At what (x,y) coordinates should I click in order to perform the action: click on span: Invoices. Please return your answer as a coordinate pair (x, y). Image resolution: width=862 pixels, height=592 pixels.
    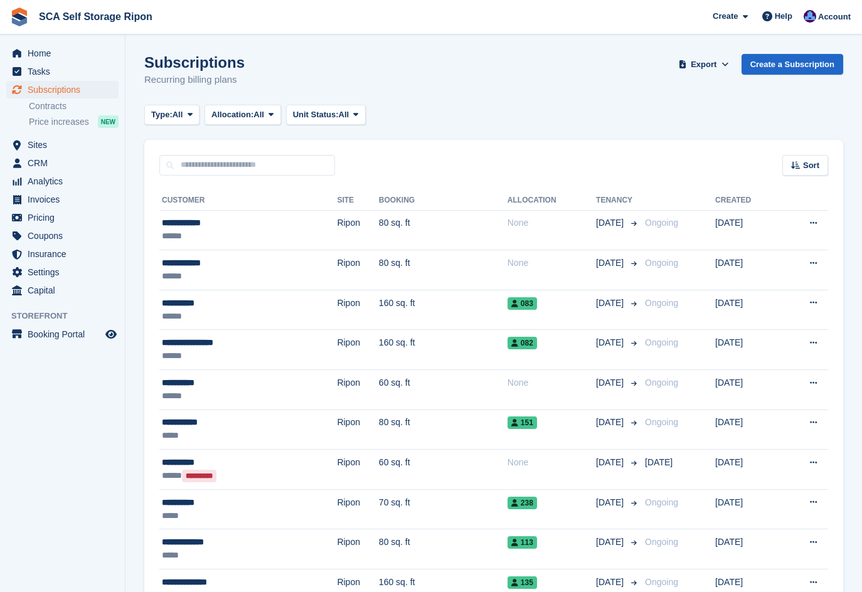
    Looking at the image, I should click on (65, 199).